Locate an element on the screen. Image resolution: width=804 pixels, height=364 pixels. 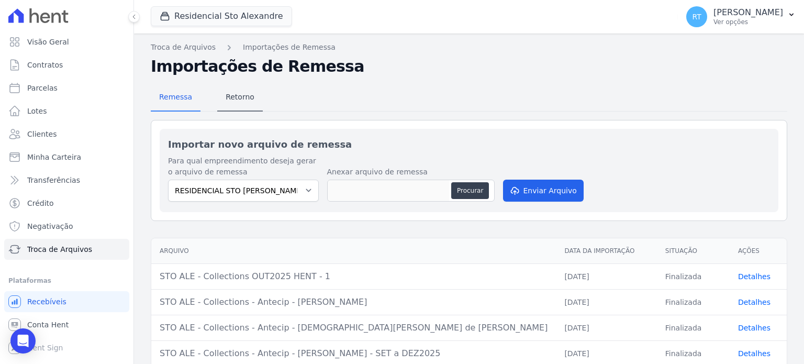
span: Troca de Arquivos is located at coordinates (60, 249).